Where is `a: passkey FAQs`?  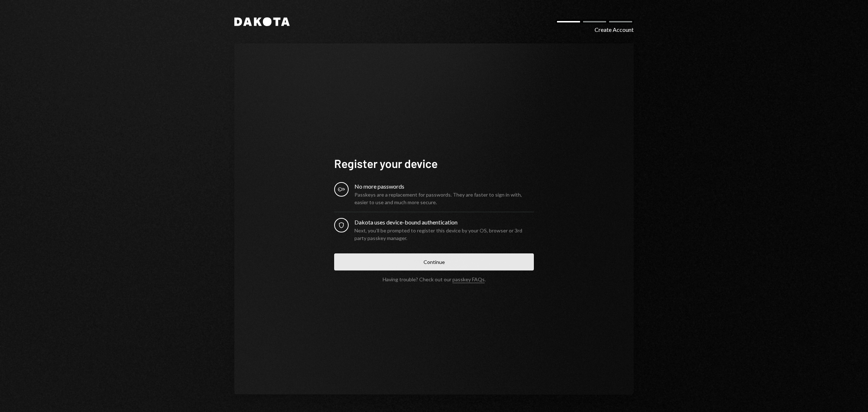 a: passkey FAQs is located at coordinates (468, 279).